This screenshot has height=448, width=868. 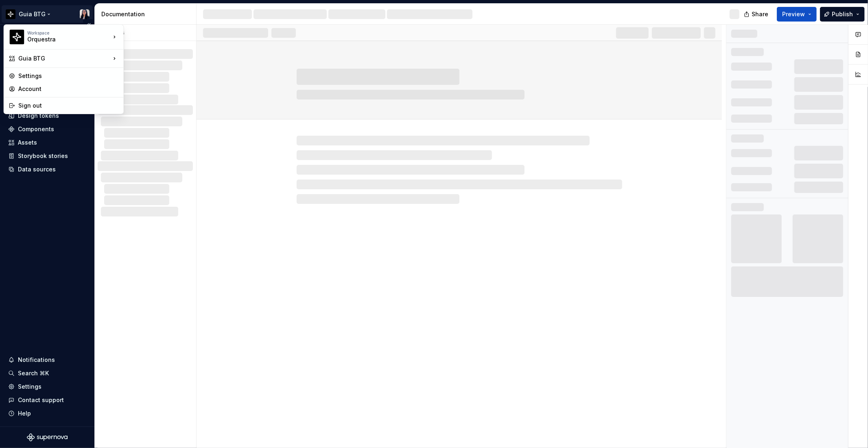 What do you see at coordinates (68, 76) in the screenshot?
I see `div: Settings` at bounding box center [68, 76].